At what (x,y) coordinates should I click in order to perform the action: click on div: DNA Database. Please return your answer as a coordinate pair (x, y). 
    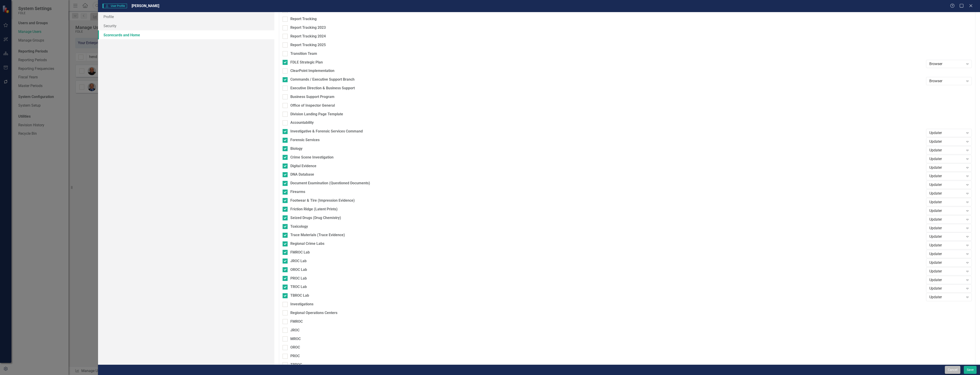
    Looking at the image, I should click on (302, 174).